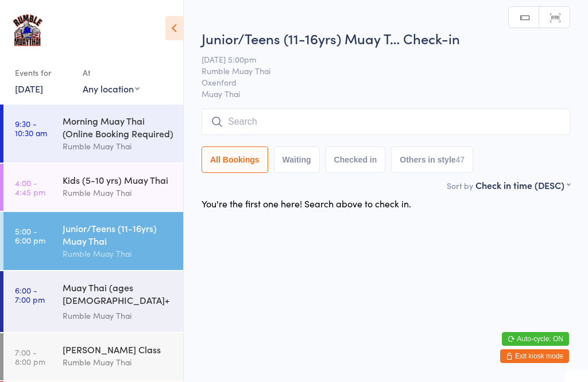 Image resolution: width=588 pixels, height=382 pixels. What do you see at coordinates (43, 73) in the screenshot?
I see `div: Events for` at bounding box center [43, 73].